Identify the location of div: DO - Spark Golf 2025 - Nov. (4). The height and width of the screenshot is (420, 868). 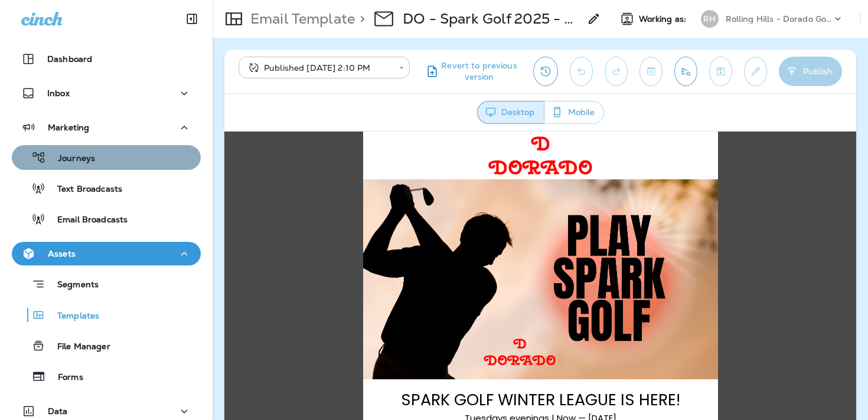
(491, 19).